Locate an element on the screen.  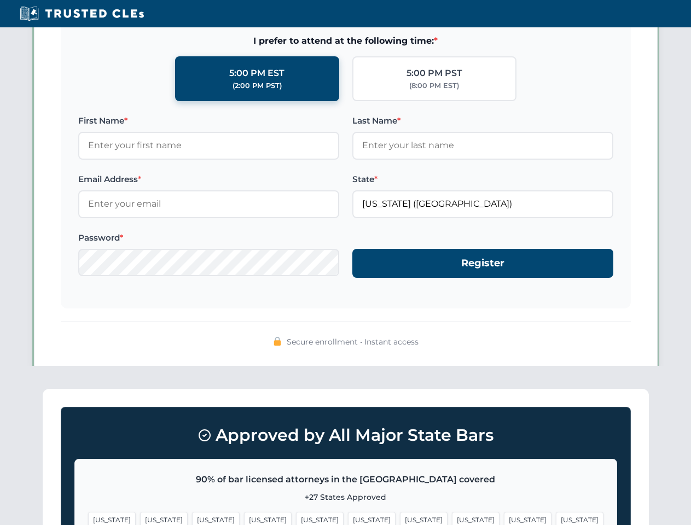
span: I prefer to attend at the following time: is located at coordinates (346, 41).